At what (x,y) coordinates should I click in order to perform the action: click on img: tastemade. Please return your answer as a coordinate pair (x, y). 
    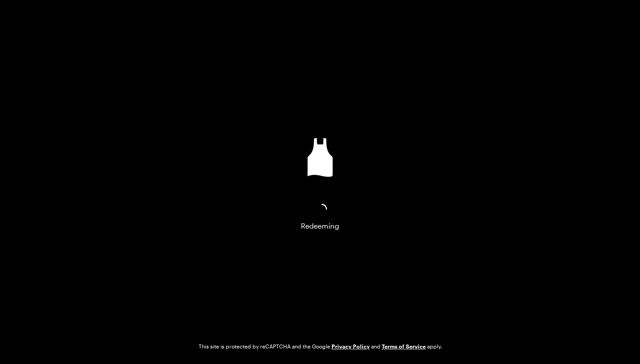
    Looking at the image, I should click on (320, 18).